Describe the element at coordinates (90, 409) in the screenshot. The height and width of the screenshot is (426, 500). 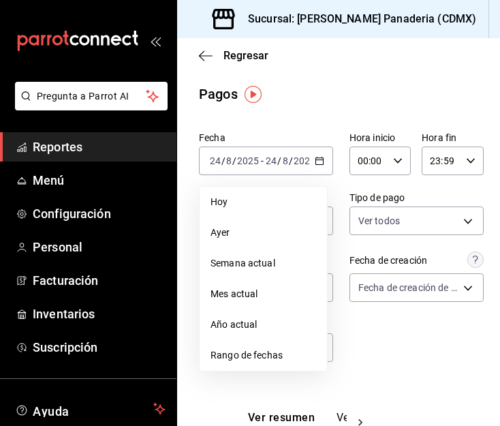
I see `span: Ayuda` at that location.